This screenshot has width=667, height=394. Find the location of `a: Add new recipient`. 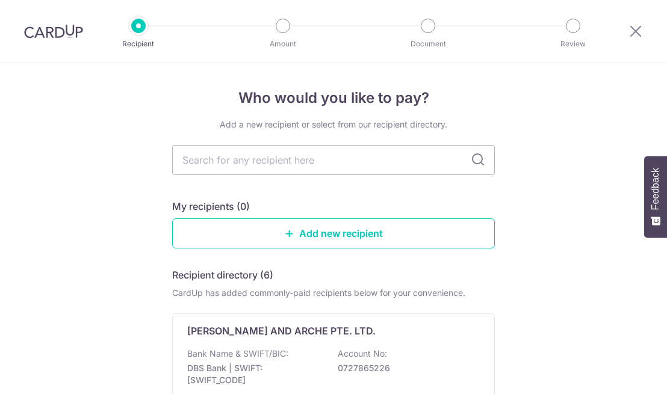

a: Add new recipient is located at coordinates (333, 233).